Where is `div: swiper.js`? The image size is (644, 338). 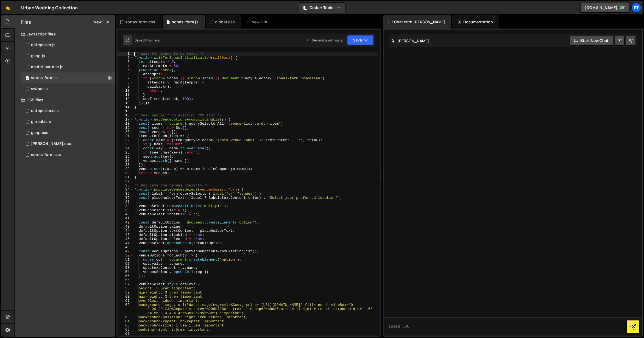 div: swiper.js is located at coordinates (39, 89).